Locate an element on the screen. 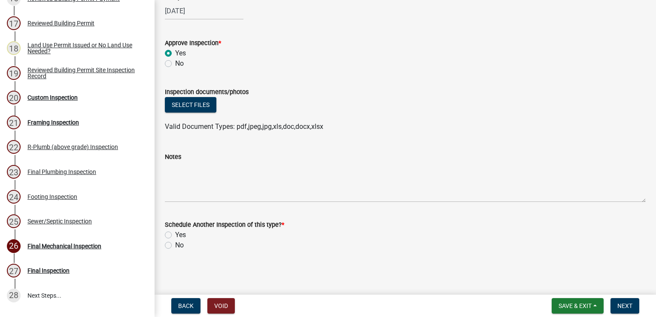 The height and width of the screenshot is (317, 656). div: Final Inspection is located at coordinates (49, 271).